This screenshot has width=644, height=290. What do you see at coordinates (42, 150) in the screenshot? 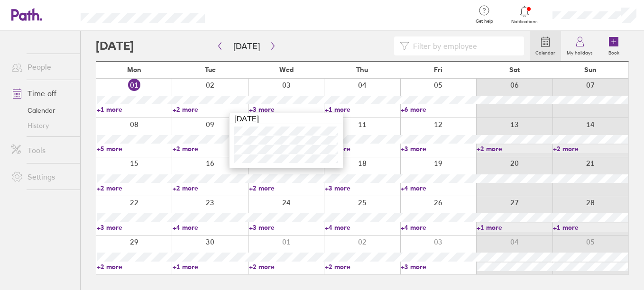
I see `a: Tools` at bounding box center [42, 150].